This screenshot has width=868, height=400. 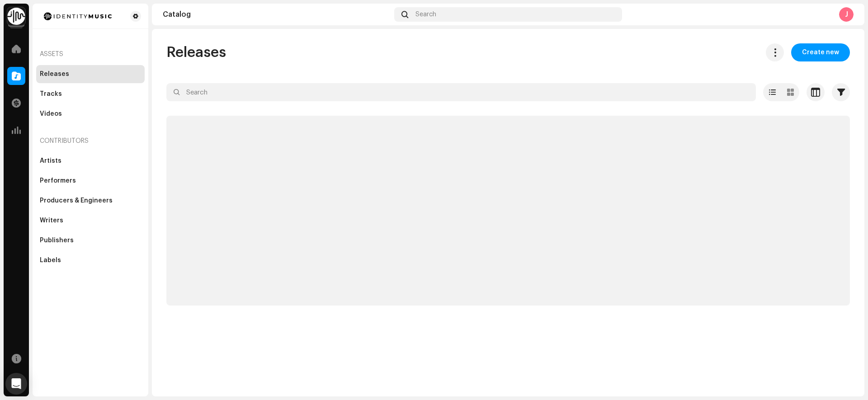 What do you see at coordinates (58, 181) in the screenshot?
I see `div: Performers` at bounding box center [58, 181].